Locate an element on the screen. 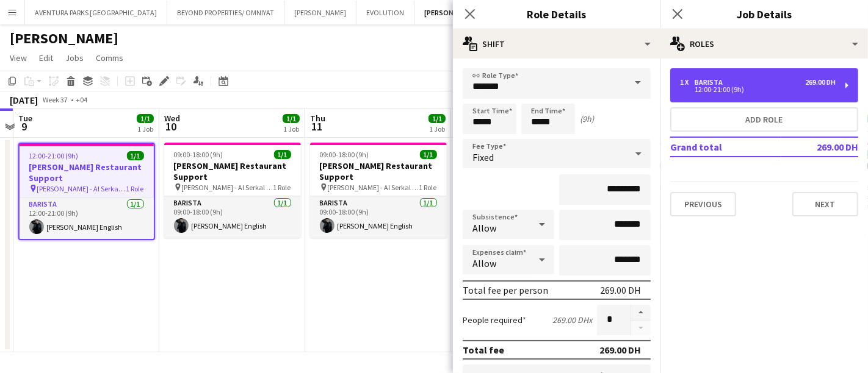 The height and width of the screenshot is (373, 868). span: 12:00-21:00 (9h) is located at coordinates (54, 156).